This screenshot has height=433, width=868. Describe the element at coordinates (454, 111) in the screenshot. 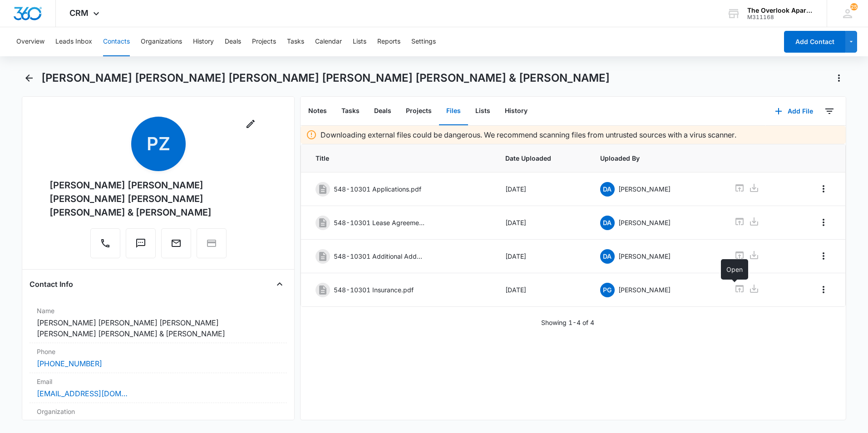

I see `button: Files` at that location.